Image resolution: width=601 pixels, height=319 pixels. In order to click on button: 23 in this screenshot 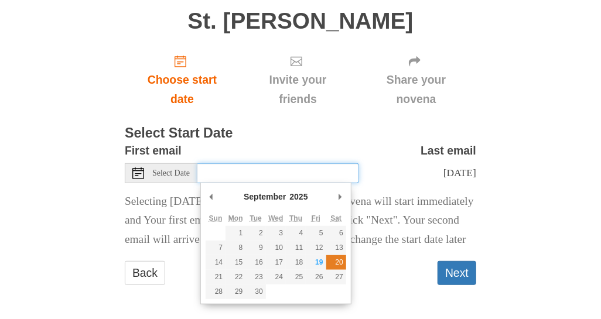, I will do `click(255, 277)`.